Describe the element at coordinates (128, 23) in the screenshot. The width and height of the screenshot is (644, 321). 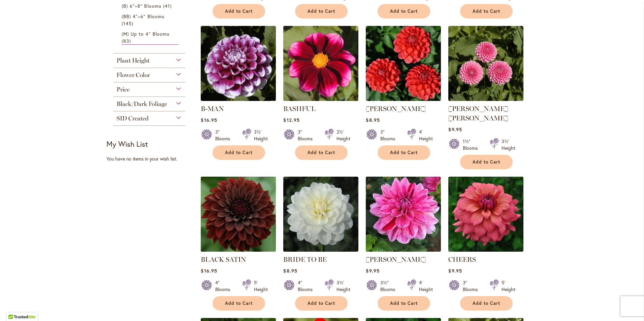
I see `span: 145` at that location.